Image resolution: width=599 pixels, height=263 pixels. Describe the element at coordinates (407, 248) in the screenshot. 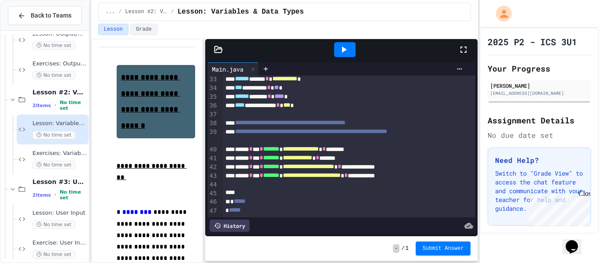

I see `span: 1` at that location.